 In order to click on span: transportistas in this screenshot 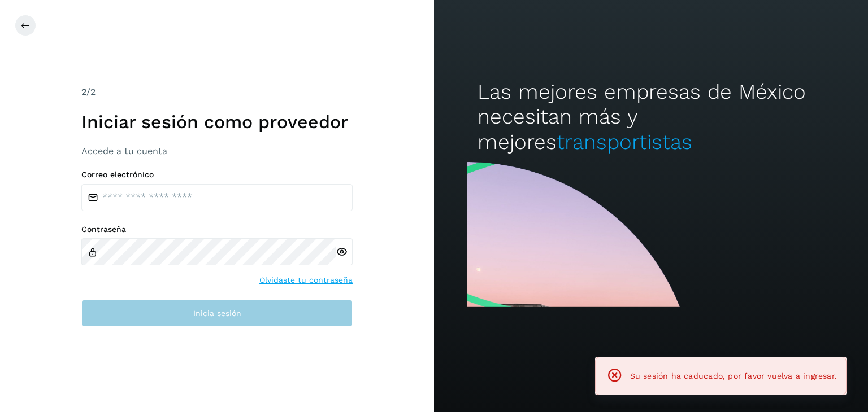, I will do `click(624, 142)`.